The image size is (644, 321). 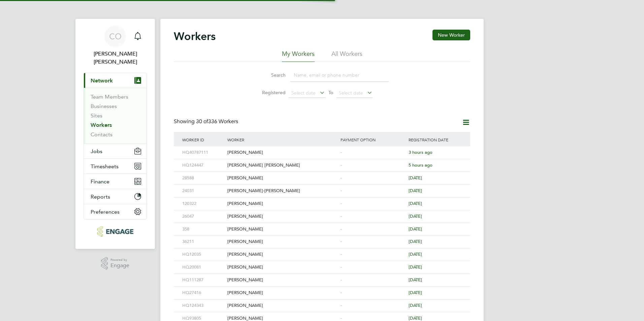 I want to click on div: 24031, so click(x=203, y=191).